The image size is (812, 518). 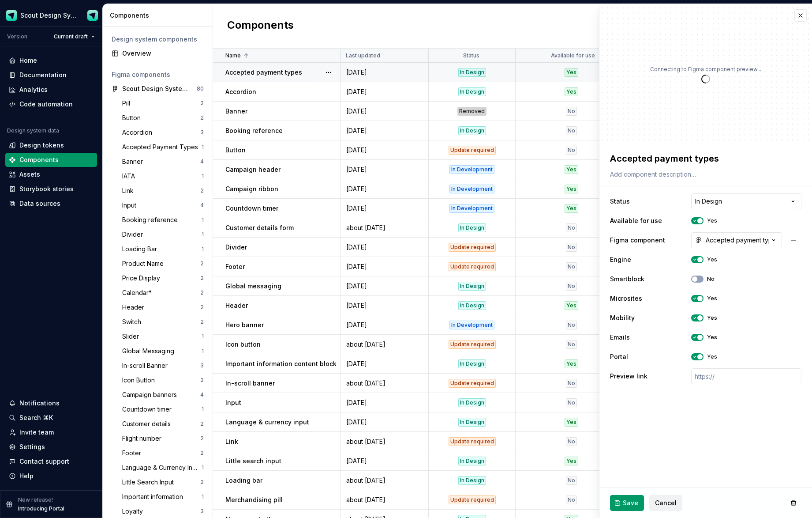 What do you see at coordinates (159, 15) in the screenshot?
I see `div: Components` at bounding box center [159, 15].